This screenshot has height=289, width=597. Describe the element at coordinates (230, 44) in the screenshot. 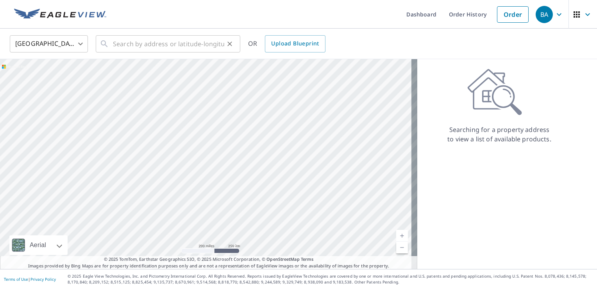

I see `button: Clear` at that location.